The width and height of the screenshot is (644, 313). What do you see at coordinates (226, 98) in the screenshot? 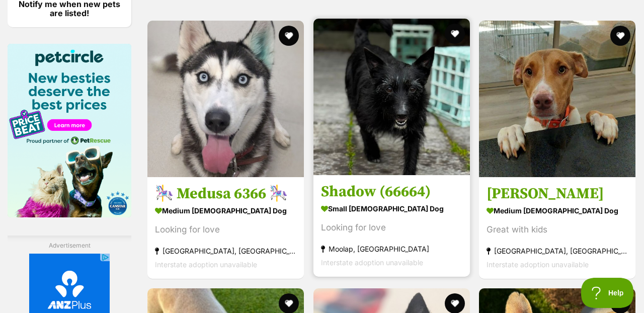
I see `img: 🎠 Medusa 6366 🎠 - Siberian Husky Dog` at bounding box center [226, 98].